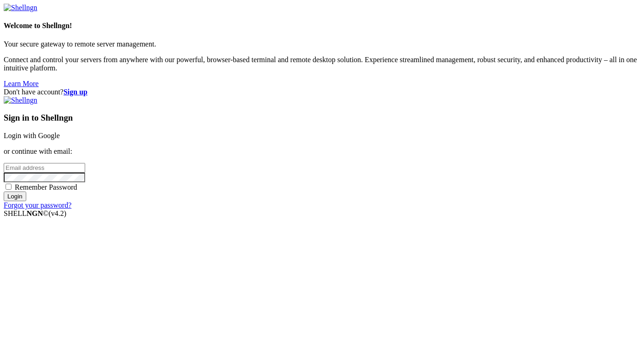 This screenshot has height=360, width=644. Describe the element at coordinates (322, 26) in the screenshot. I see `h4: Welcome to Shellngn!` at that location.